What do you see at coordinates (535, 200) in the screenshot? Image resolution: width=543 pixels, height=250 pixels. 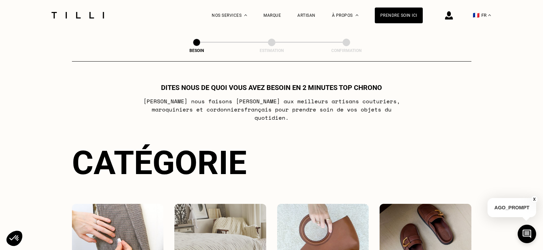 I see `button: X` at bounding box center [535, 200].